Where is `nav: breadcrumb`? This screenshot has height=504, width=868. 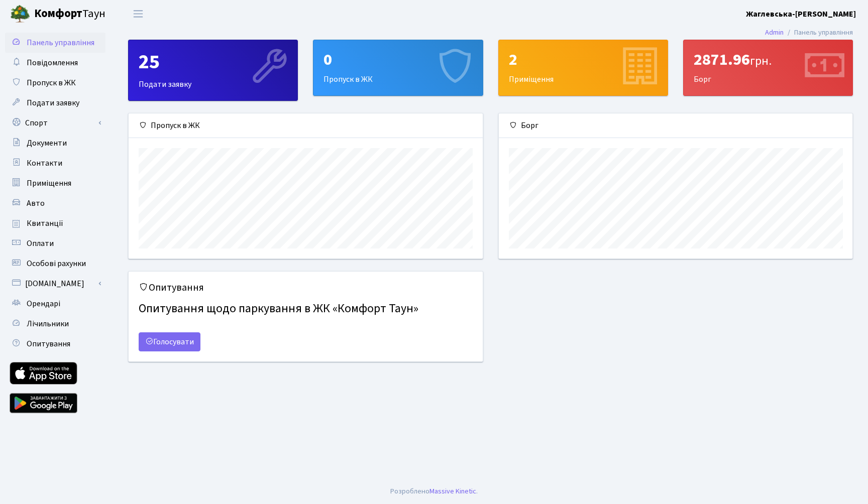
nav: breadcrumb is located at coordinates (809, 33).